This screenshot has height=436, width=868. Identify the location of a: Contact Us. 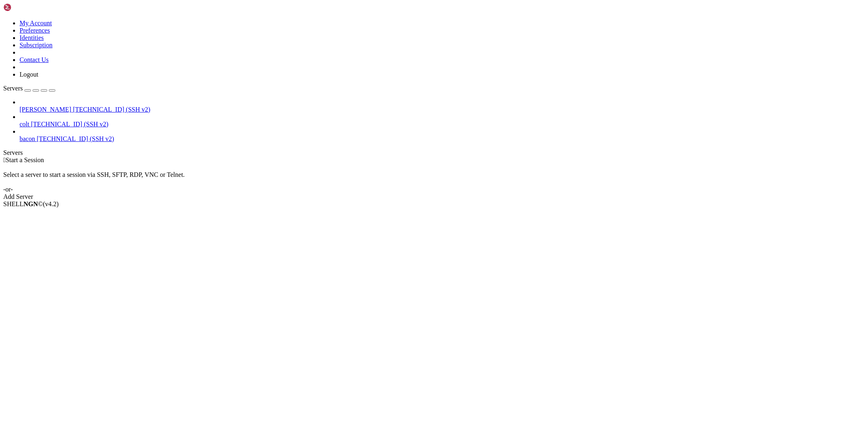
(34, 59).